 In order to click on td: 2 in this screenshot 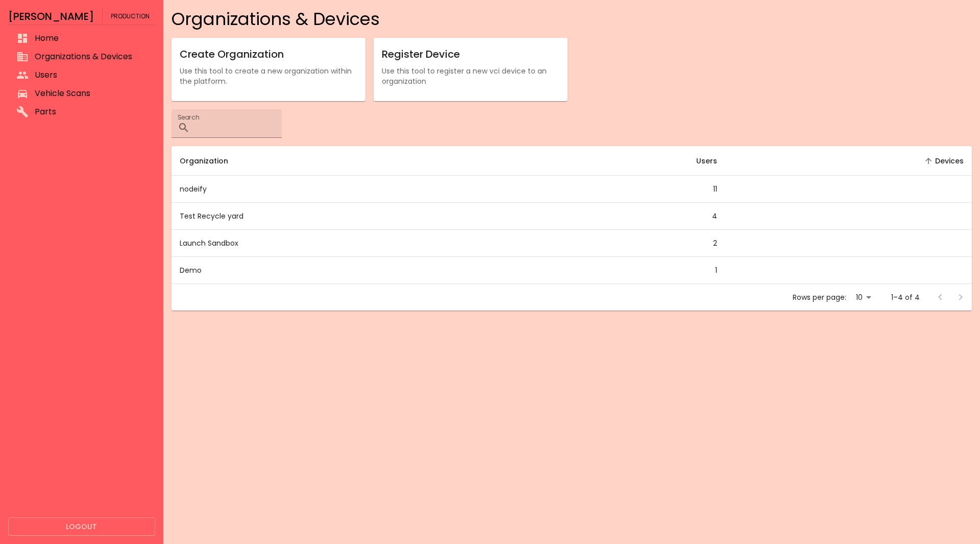, I will do `click(618, 243)`.